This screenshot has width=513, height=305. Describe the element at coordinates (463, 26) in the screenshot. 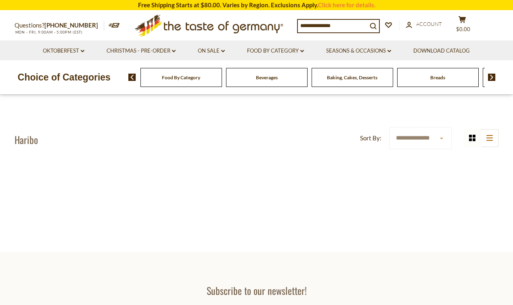

I see `button: $0.00` at that location.